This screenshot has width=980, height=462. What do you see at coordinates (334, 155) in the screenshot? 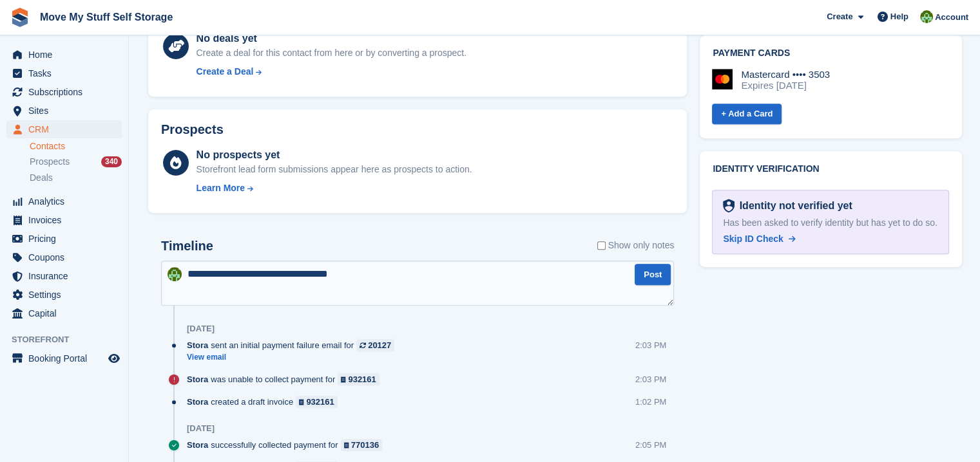
I see `div: No prospects yet` at bounding box center [334, 155].